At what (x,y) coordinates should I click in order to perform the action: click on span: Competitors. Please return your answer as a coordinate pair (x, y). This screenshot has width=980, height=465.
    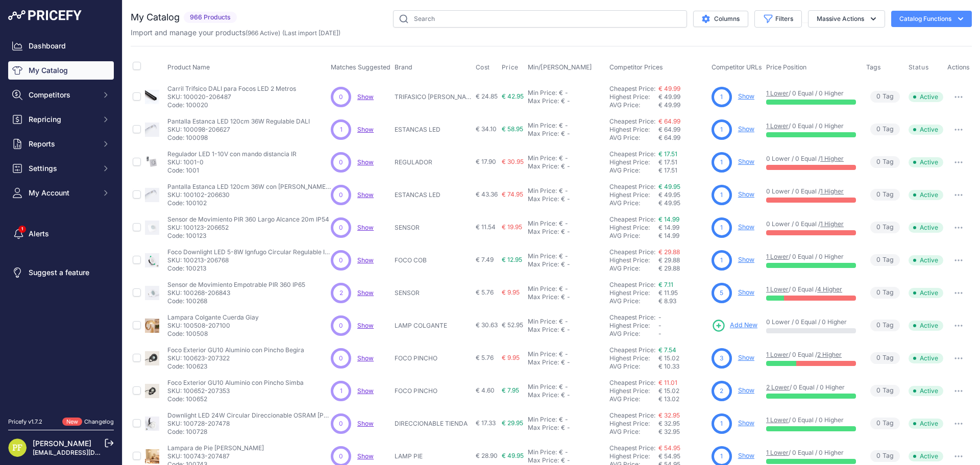
    Looking at the image, I should click on (62, 95).